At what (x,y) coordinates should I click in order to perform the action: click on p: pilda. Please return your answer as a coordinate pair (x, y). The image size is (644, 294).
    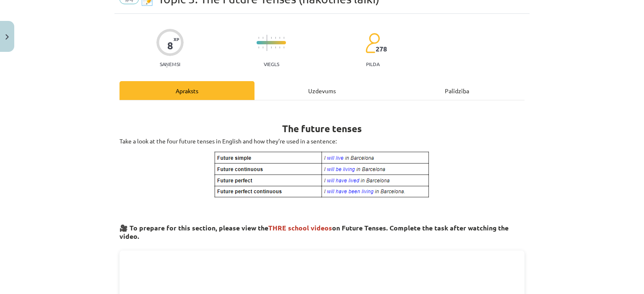
    Looking at the image, I should click on (373, 64).